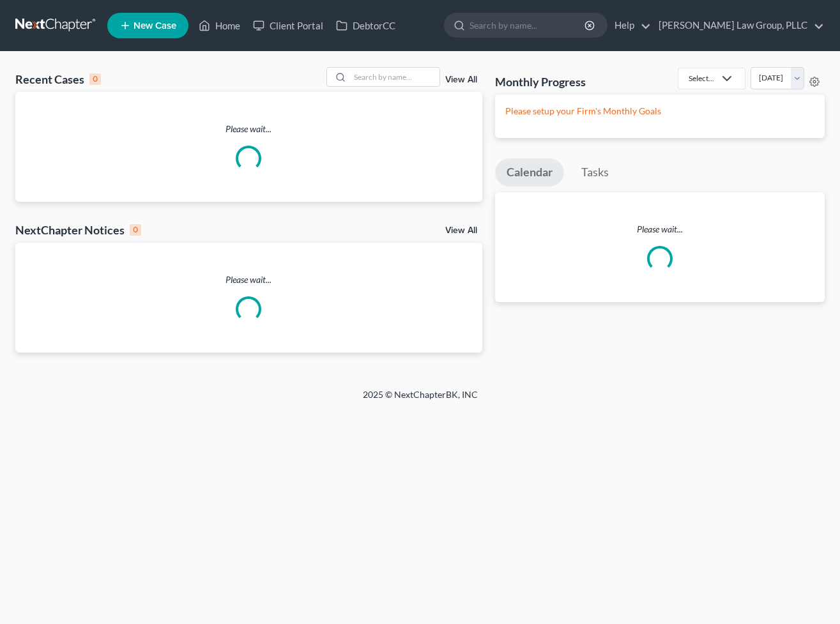 The width and height of the screenshot is (840, 624). What do you see at coordinates (529, 173) in the screenshot?
I see `a: Calendar` at bounding box center [529, 173].